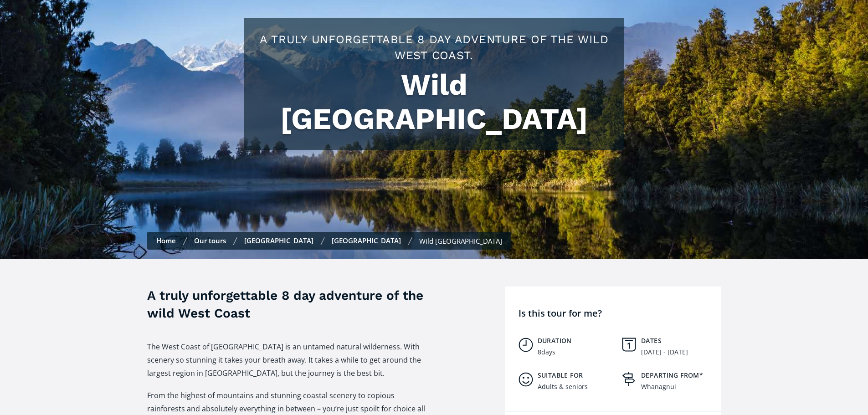 The image size is (868, 415). Describe the element at coordinates (329, 240) in the screenshot. I see `nav: Breadcrumbs` at that location.